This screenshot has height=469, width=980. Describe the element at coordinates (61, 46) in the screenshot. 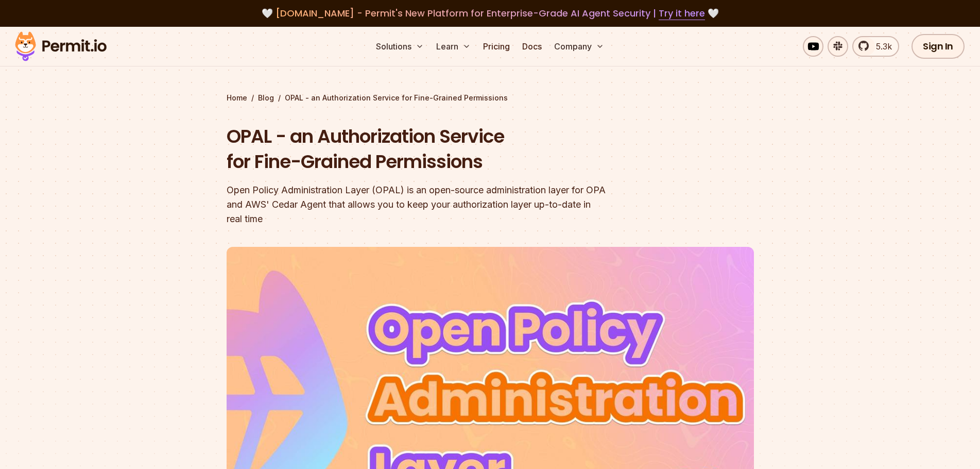

I see `img: Permit logo` at that location.